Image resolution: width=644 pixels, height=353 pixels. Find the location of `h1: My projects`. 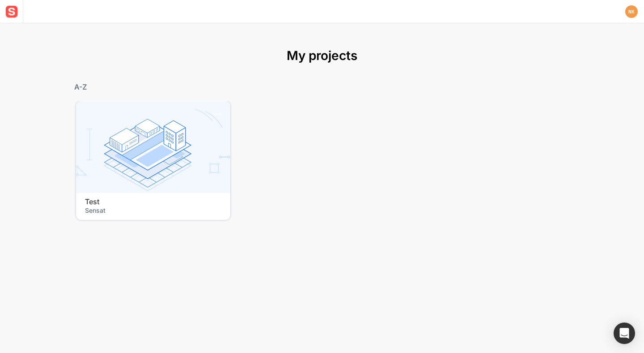

h1: My projects is located at coordinates (322, 56).